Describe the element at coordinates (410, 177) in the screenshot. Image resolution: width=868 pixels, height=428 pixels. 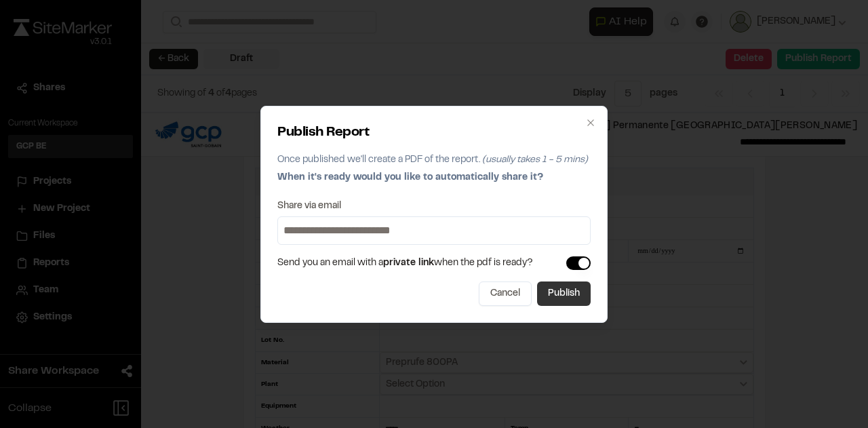
I see `span: When it's ready would you like to automatically share it?` at that location.